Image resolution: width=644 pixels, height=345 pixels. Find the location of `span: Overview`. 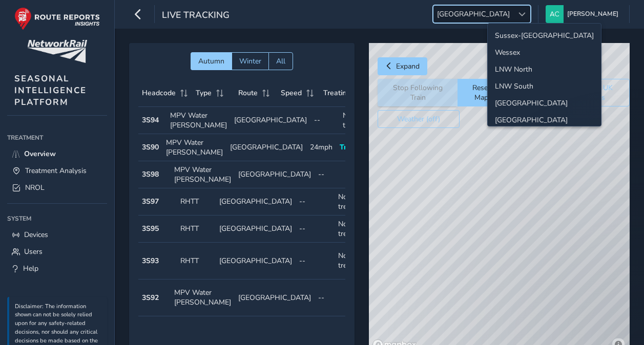

span: Overview is located at coordinates (40, 154).